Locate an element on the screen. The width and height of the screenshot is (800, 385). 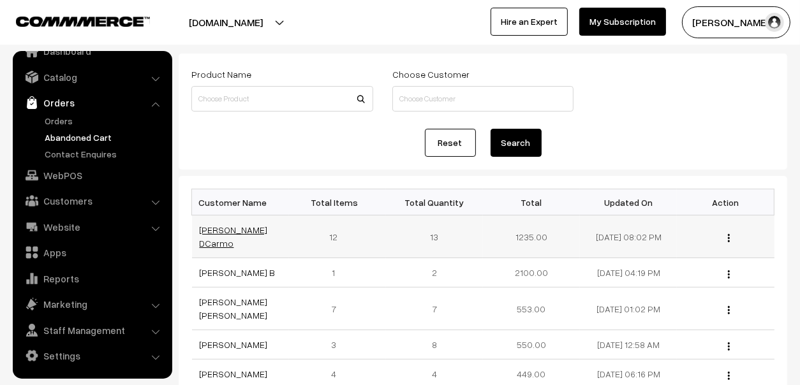
th: Total Quantity is located at coordinates (434, 202).